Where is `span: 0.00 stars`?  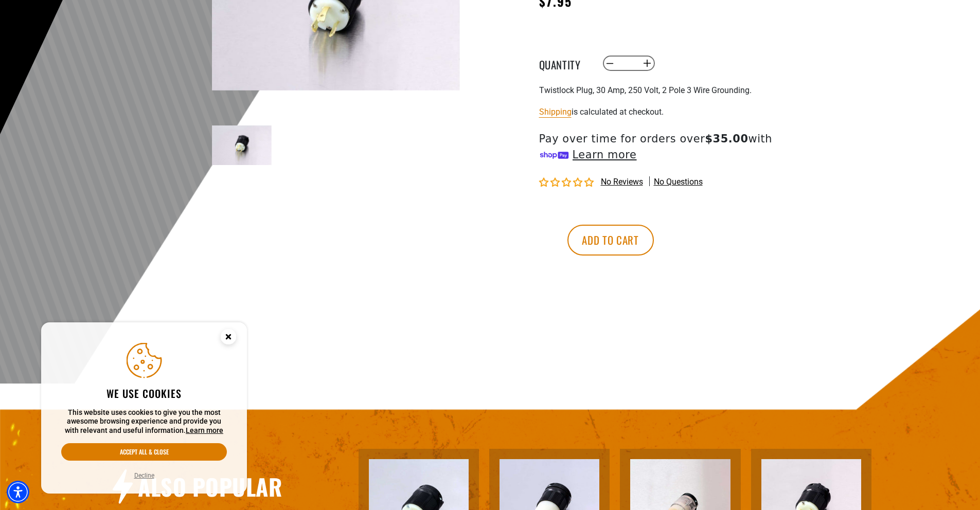 span: 0.00 stars is located at coordinates (568, 183).